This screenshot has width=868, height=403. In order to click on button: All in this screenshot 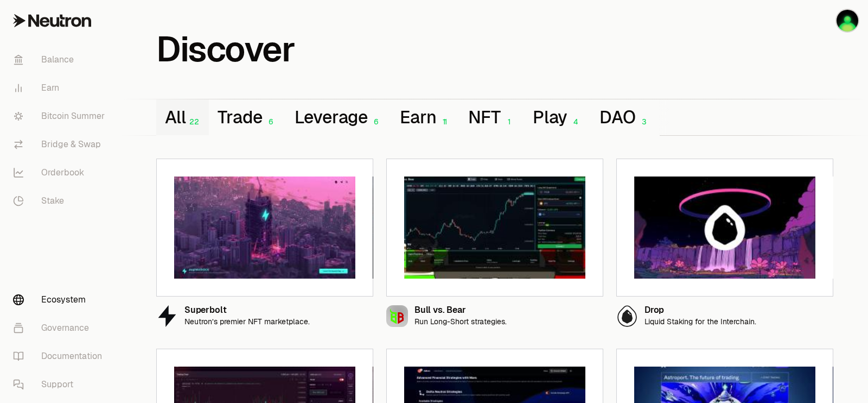, I will do `click(182, 118)`.